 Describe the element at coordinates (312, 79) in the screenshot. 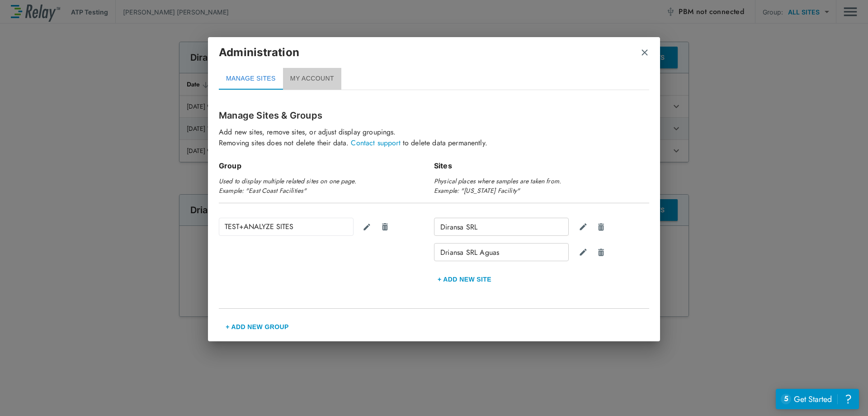

I see `button: MY ACCOUNT` at that location.